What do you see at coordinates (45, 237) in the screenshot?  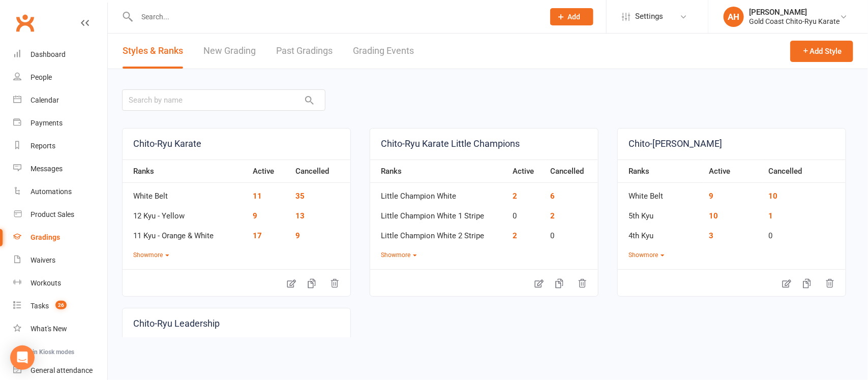 I see `div: Gradings` at bounding box center [45, 237].